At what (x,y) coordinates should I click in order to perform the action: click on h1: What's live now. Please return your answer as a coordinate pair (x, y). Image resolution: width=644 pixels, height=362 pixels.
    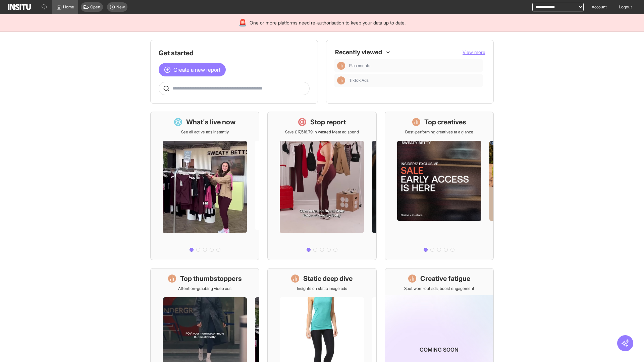
    Looking at the image, I should click on (211, 122).